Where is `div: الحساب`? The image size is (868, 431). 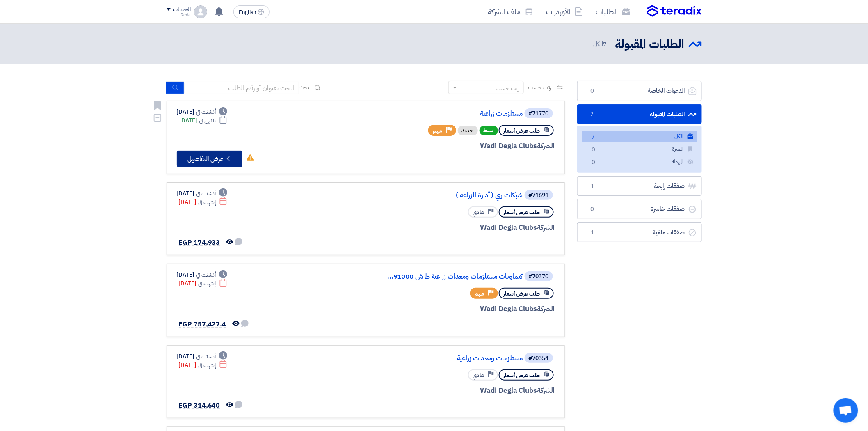 div: الحساب is located at coordinates (181, 10).